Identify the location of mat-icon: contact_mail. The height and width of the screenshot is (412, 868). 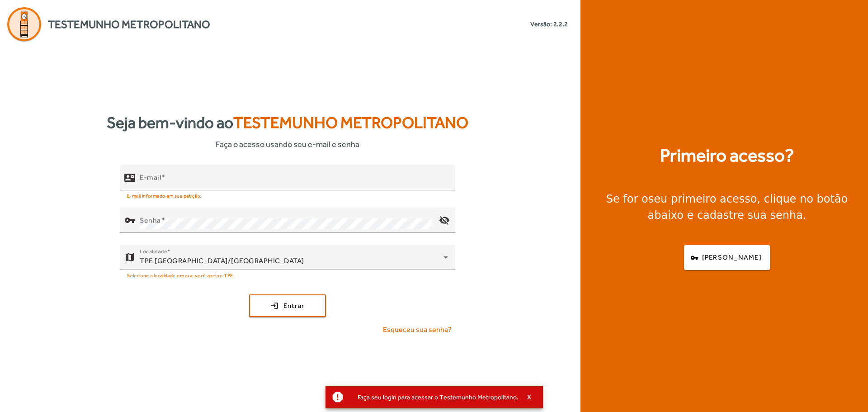
(130, 177).